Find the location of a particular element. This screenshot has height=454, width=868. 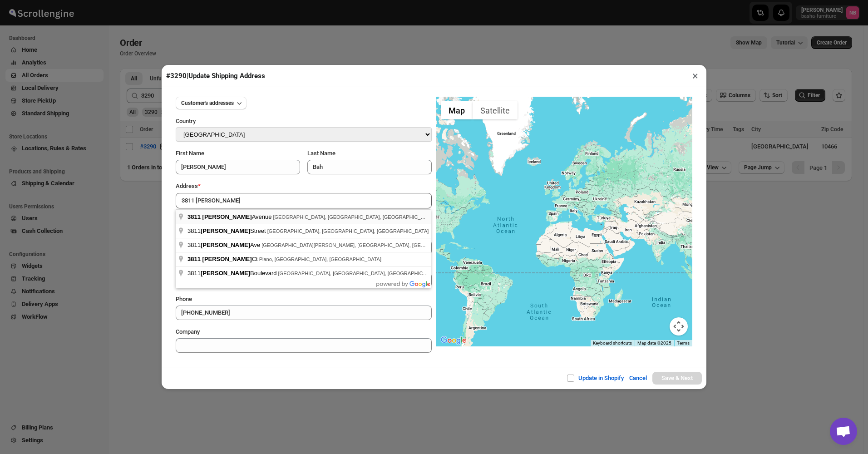

span: Customer's addresses is located at coordinates (207, 103).